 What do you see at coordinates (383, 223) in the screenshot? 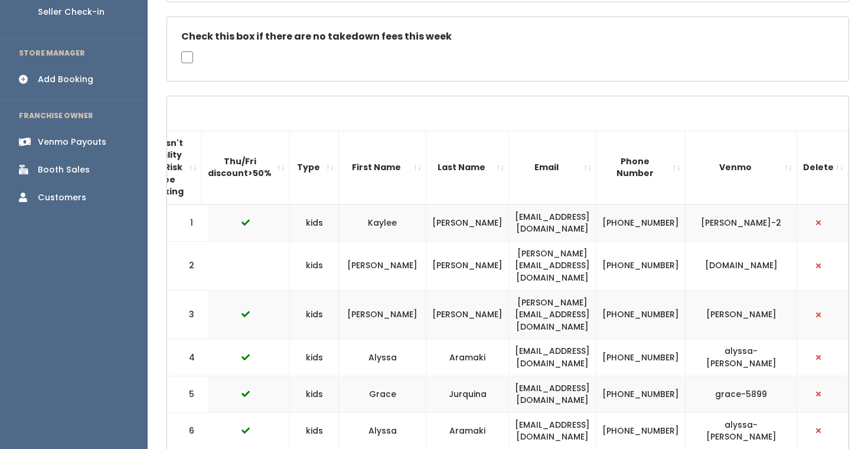
I see `td: Kaylee` at bounding box center [383, 223].